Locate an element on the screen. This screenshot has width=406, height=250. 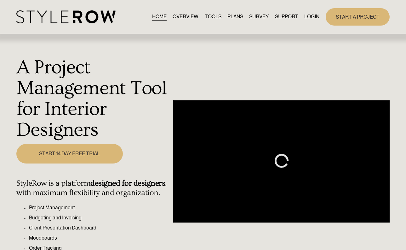
span: SUPPORT is located at coordinates (287, 17).